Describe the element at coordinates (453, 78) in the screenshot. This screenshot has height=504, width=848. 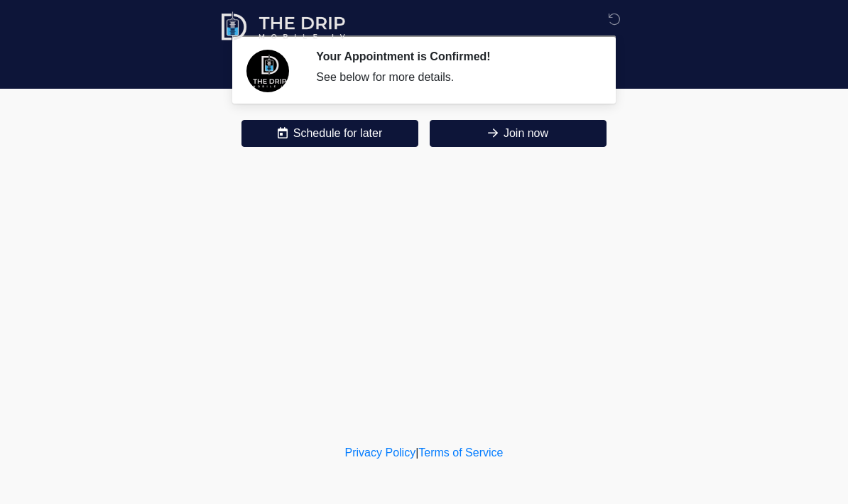
I see `div: See below for more details.` at that location.